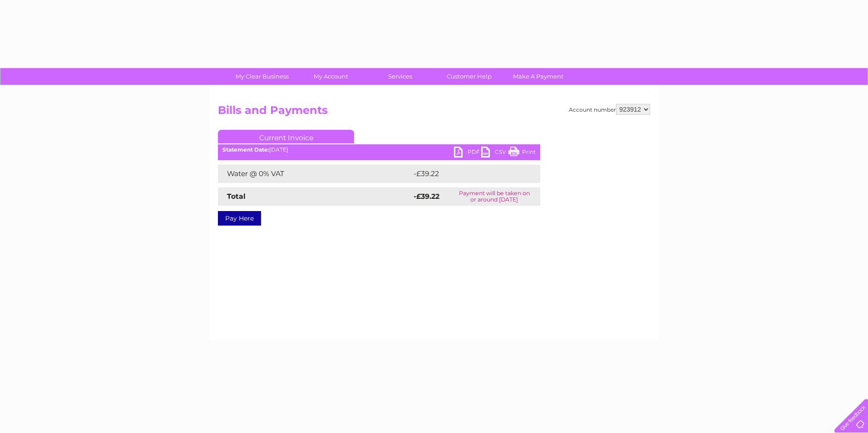 The height and width of the screenshot is (433, 868). What do you see at coordinates (468, 153) in the screenshot?
I see `a: PDF` at bounding box center [468, 153].